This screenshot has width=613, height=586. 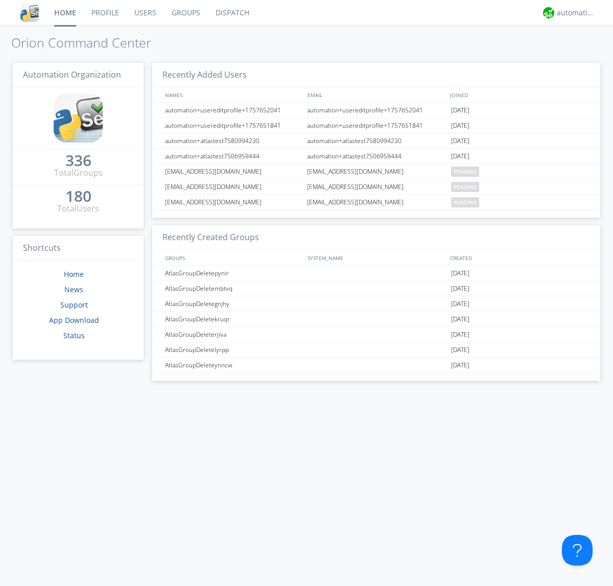 What do you see at coordinates (576, 13) in the screenshot?
I see `div: automation+atlas` at bounding box center [576, 13].